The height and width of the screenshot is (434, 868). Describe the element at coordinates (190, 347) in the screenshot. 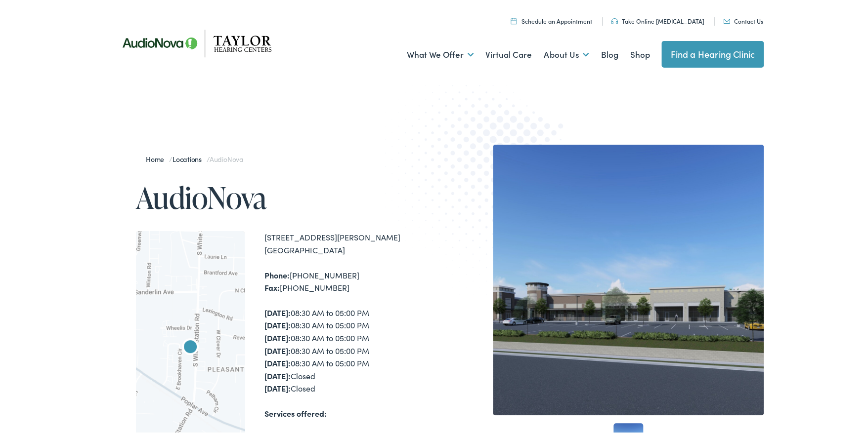

I see `div: AudioNova` at that location.